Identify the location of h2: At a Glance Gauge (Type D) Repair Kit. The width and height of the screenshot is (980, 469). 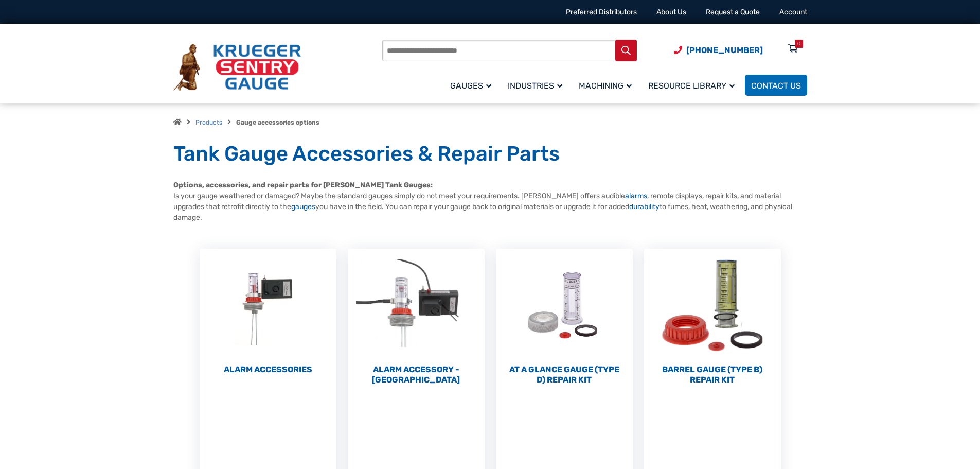
(564, 374).